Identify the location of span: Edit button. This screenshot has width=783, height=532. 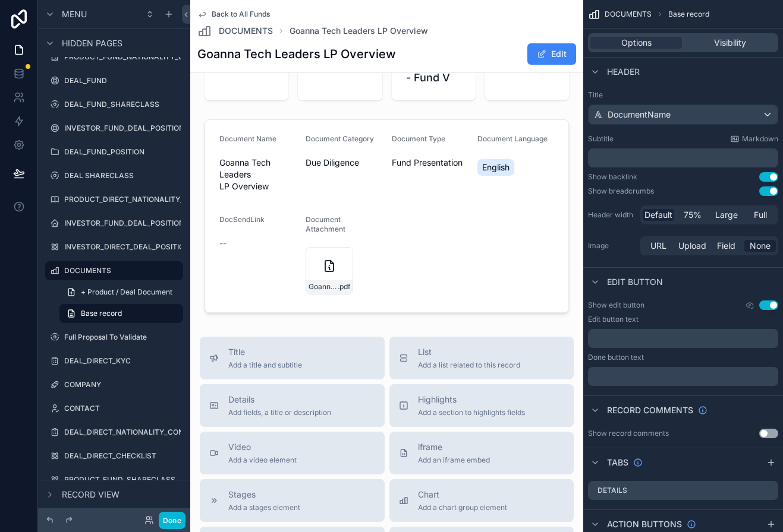
(635, 282).